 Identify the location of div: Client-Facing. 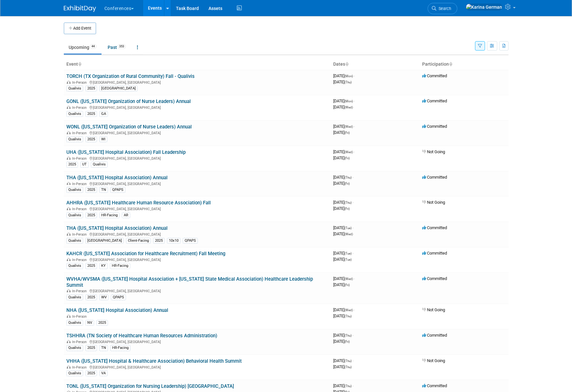
(139, 241).